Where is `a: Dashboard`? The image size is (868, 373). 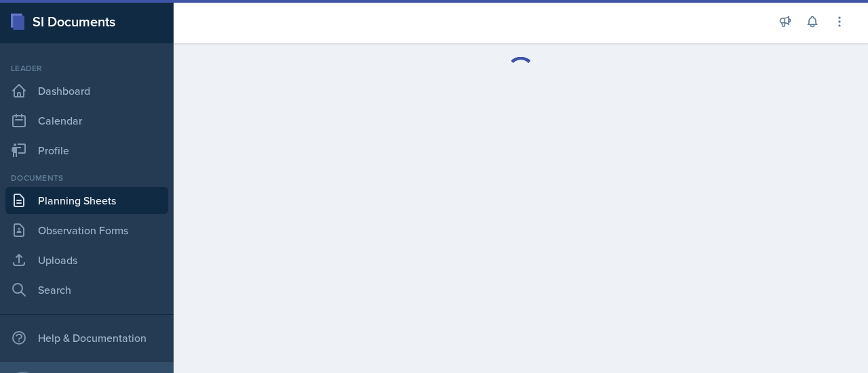
a: Dashboard is located at coordinates (87, 91).